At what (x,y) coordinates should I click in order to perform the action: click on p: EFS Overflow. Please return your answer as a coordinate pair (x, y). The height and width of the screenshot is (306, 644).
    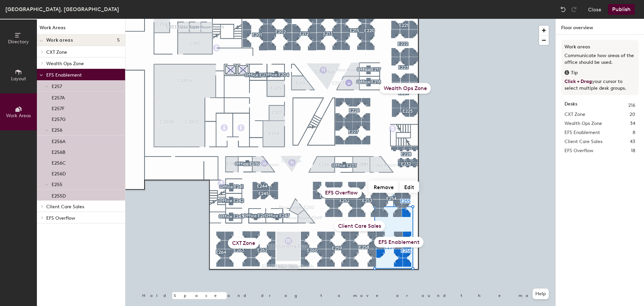
    Looking at the image, I should click on (83, 217).